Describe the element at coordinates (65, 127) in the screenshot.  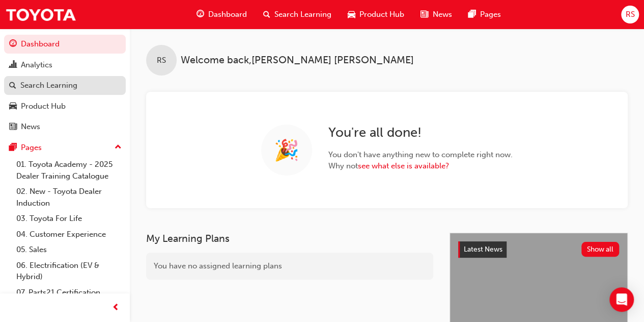
I see `a: News` at that location.